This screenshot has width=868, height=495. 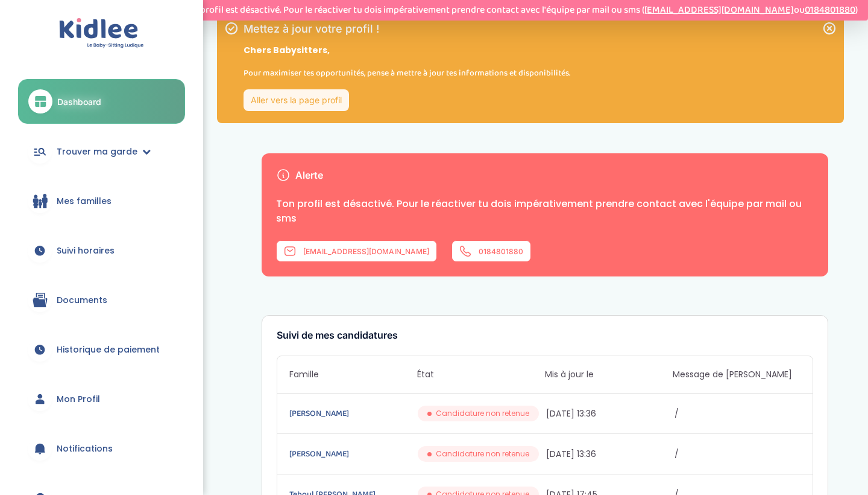 What do you see at coordinates (78, 399) in the screenshot?
I see `span: Mon Profil` at bounding box center [78, 399].